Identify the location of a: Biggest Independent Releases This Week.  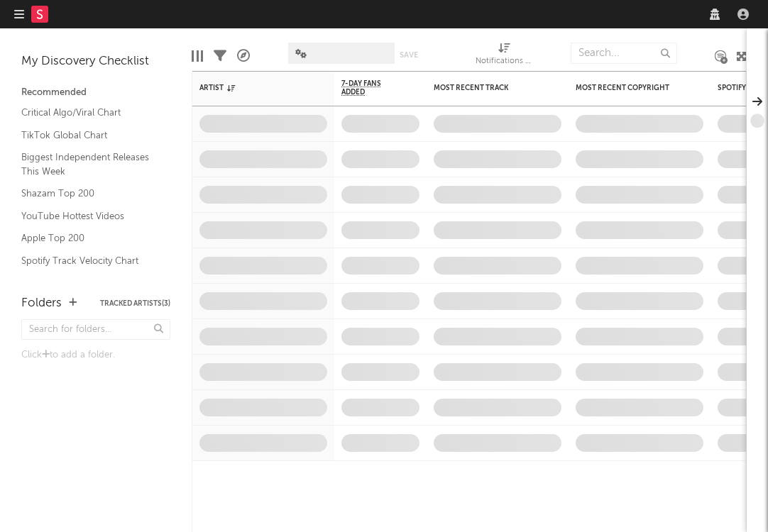
(89, 164).